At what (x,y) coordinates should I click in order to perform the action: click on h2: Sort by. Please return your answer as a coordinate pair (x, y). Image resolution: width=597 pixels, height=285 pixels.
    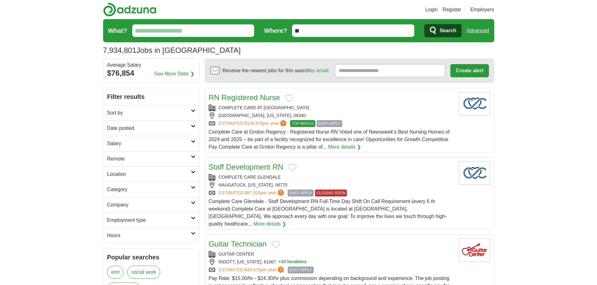
    Looking at the image, I should click on (149, 113).